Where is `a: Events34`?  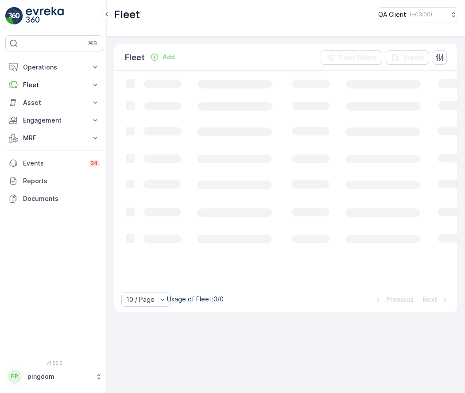
a: Events34 is located at coordinates (54, 163).